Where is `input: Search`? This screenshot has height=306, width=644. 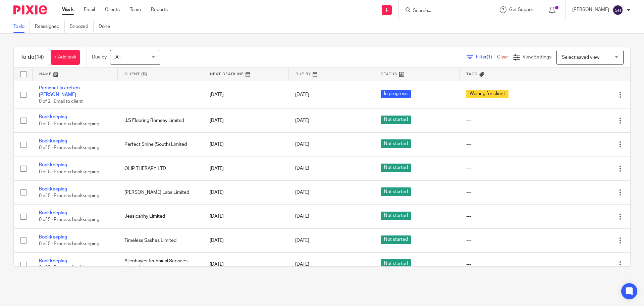 input: Search is located at coordinates (442, 11).